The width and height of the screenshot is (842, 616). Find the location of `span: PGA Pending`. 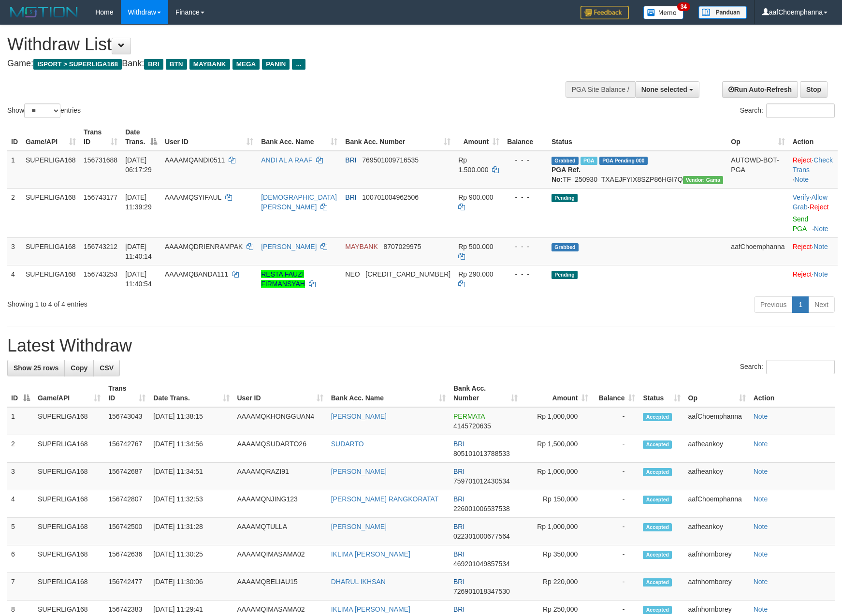

span: PGA Pending is located at coordinates (624, 161).